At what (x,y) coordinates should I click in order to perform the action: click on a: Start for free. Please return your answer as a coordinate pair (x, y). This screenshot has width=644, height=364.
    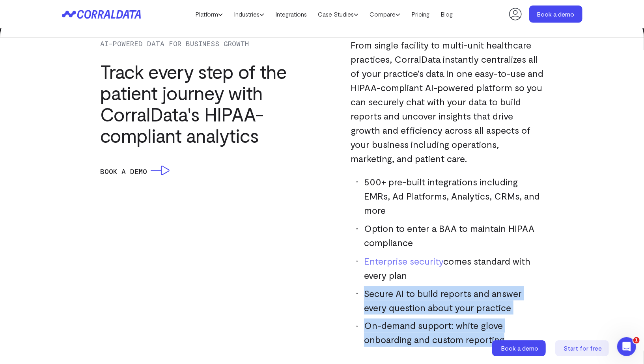
    Looking at the image, I should click on (582, 348).